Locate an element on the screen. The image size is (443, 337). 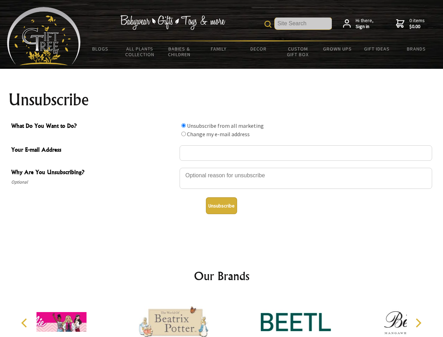
button: Unsubscribe is located at coordinates (221, 206).